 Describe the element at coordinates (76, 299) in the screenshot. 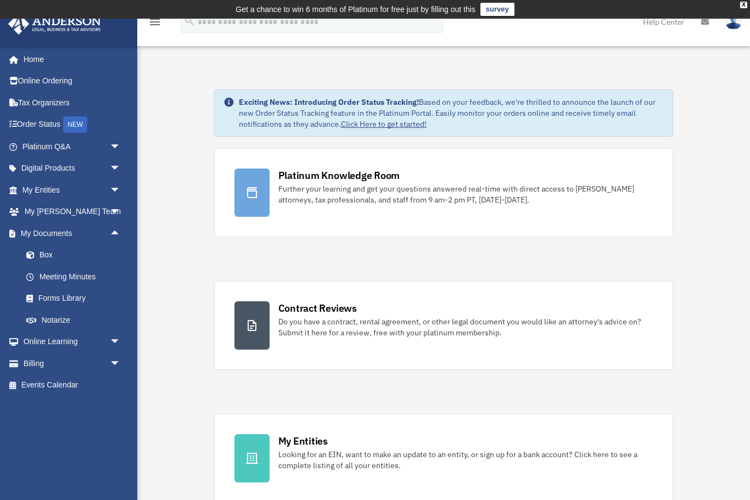

I see `a: Forms Library` at that location.